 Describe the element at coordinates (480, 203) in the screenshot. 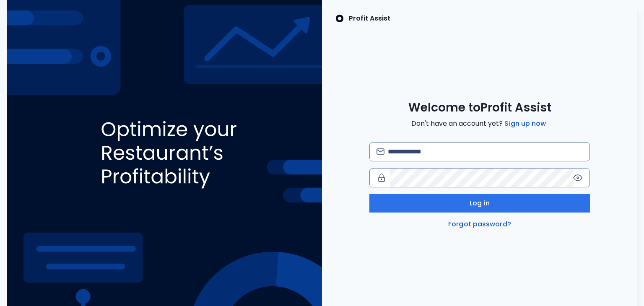

I see `button: Log in` at that location.